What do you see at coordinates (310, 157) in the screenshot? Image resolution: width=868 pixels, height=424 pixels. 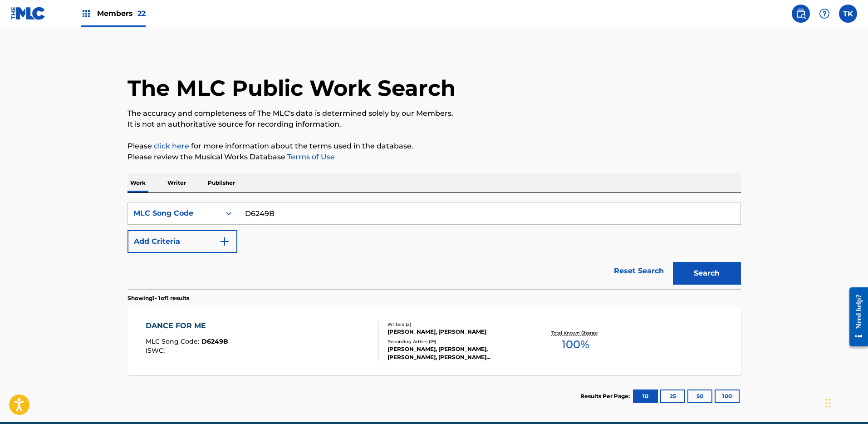 I see `a: Terms of Use` at bounding box center [310, 157].